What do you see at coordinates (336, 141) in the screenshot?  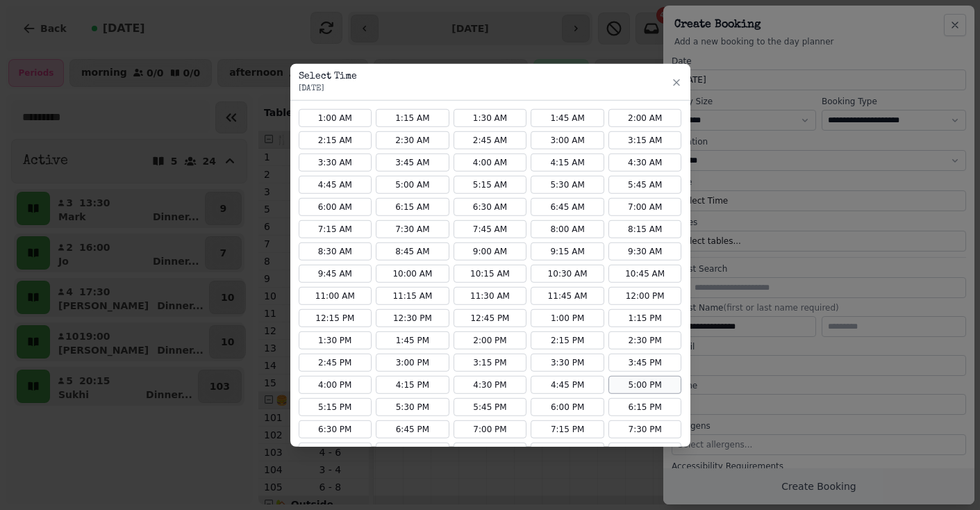 I see `button: 2:15 AM` at bounding box center [336, 141].